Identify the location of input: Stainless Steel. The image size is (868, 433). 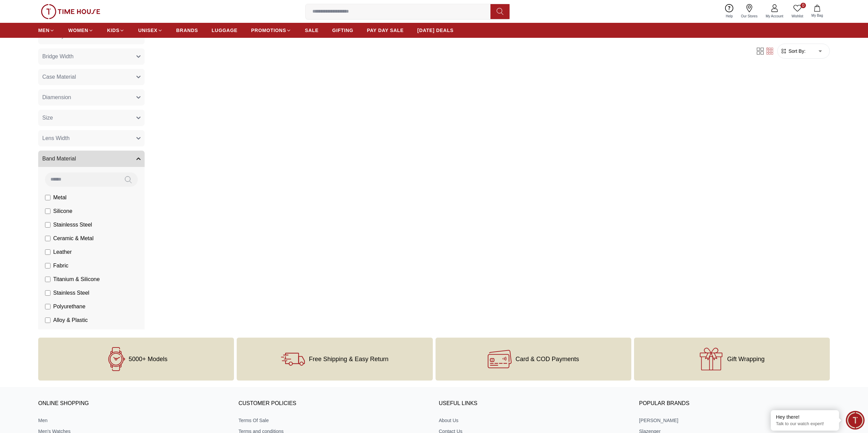
(48, 293).